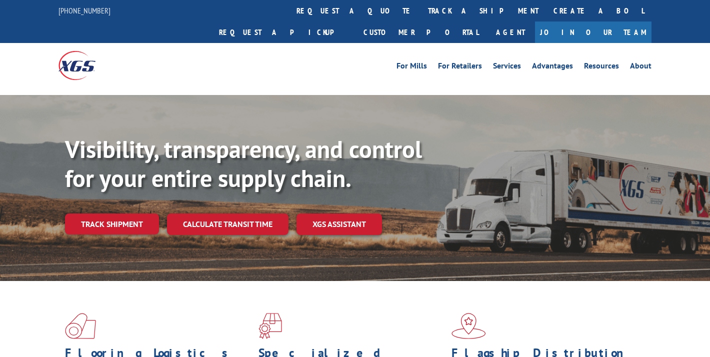 The height and width of the screenshot is (357, 710). I want to click on a: Join Our Team, so click(593, 32).